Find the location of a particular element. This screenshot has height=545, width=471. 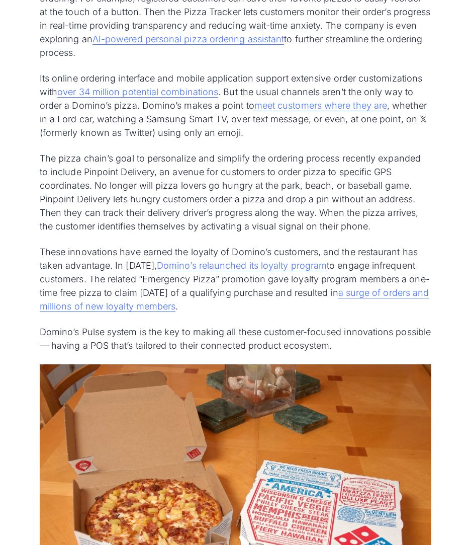

a: Domino’s relaunched its loyalty program is located at coordinates (242, 266).